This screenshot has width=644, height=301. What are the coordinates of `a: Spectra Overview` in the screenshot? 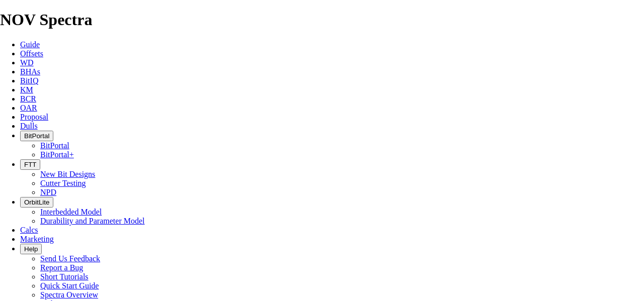 It's located at (69, 294).